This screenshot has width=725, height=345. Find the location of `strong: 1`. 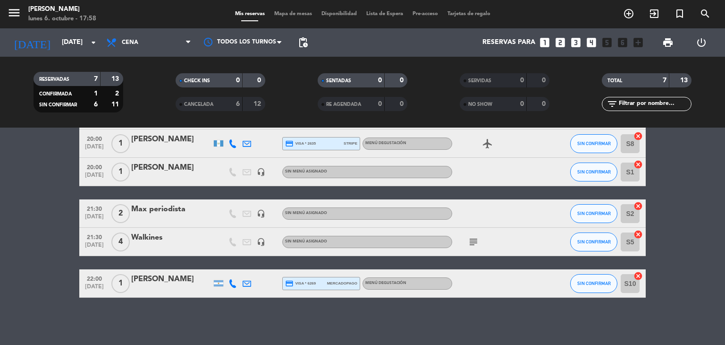

strong: 1 is located at coordinates (96, 93).